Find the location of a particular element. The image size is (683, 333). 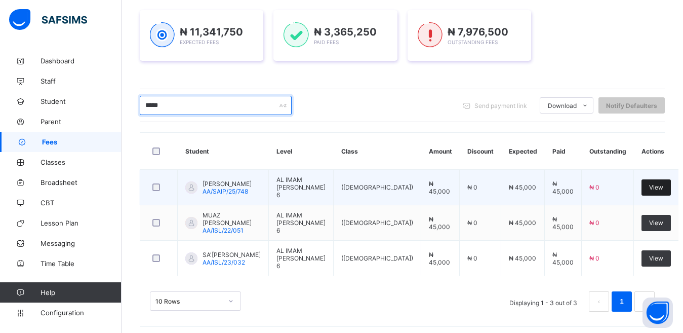

img: paid-1.3eb1404cbcb1d3b736510a26bbfa3ccb.svg is located at coordinates (296, 35).